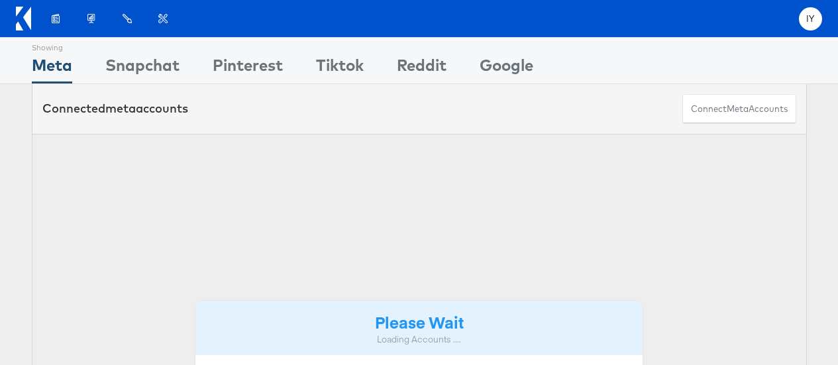 The image size is (838, 365). What do you see at coordinates (340, 68) in the screenshot?
I see `div: Tiktok` at bounding box center [340, 68].